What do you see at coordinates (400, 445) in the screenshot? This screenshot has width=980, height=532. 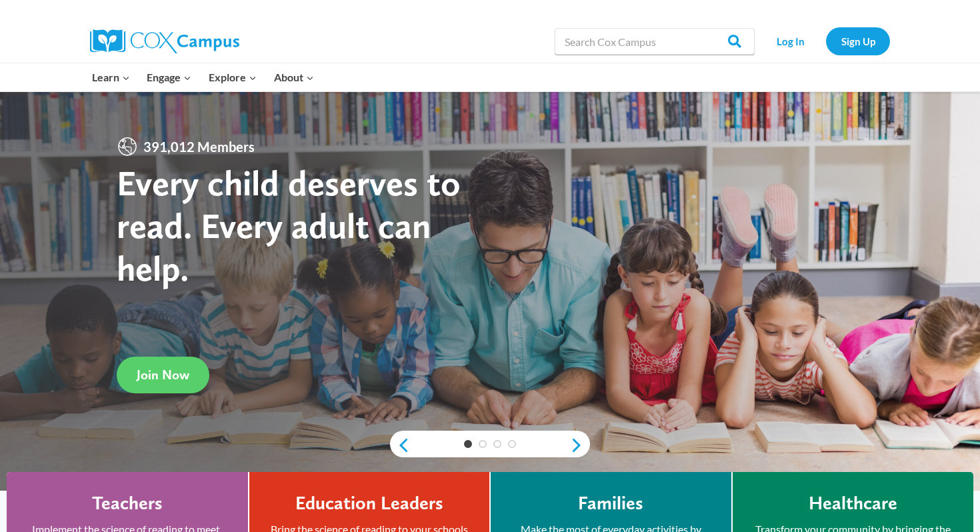 I see `a: previous` at bounding box center [400, 445].